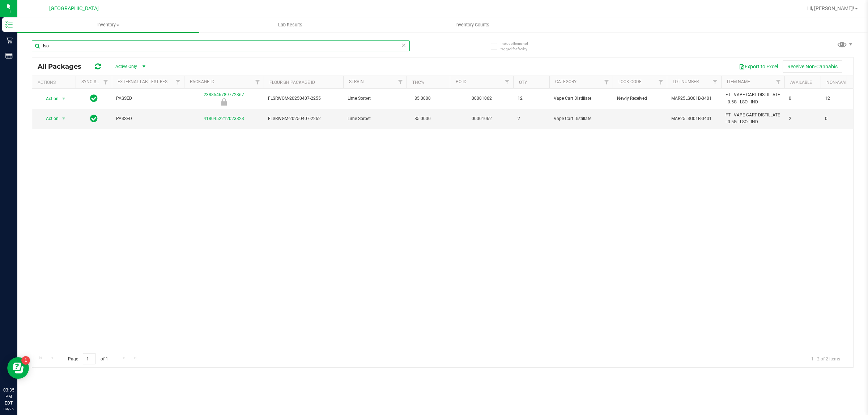  Describe the element at coordinates (4, 4) in the screenshot. I see `span: 1` at that location.